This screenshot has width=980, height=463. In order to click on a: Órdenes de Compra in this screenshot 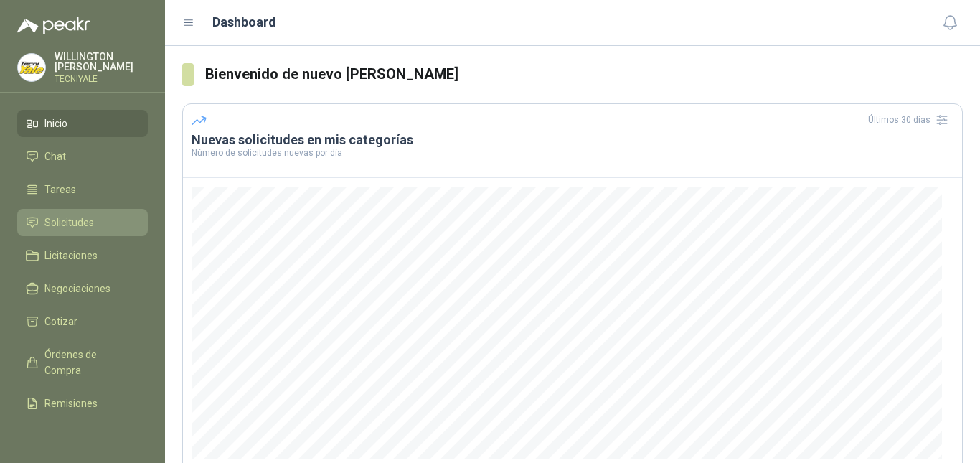, I will do `click(83, 362)`.